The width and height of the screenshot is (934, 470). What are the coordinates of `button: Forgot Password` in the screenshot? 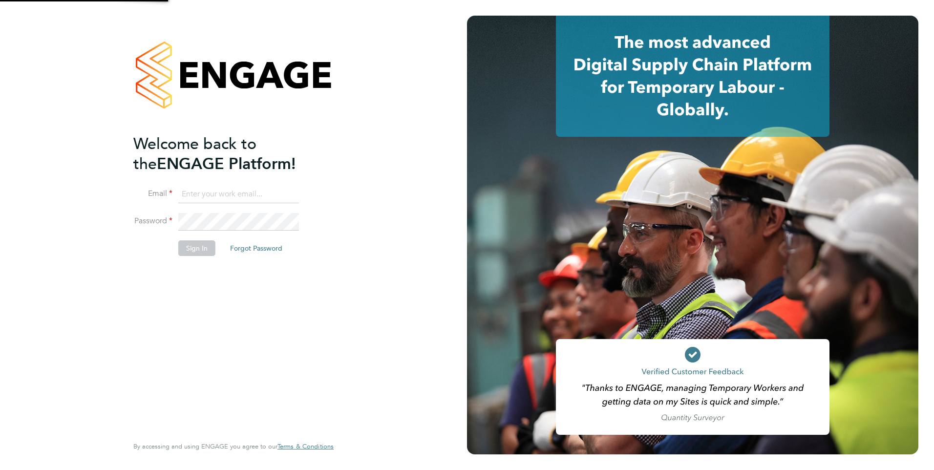 It's located at (256, 248).